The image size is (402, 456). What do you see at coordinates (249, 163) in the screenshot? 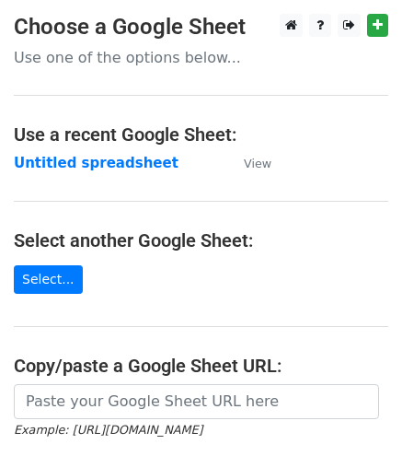
I see `a: View` at bounding box center [249, 163].